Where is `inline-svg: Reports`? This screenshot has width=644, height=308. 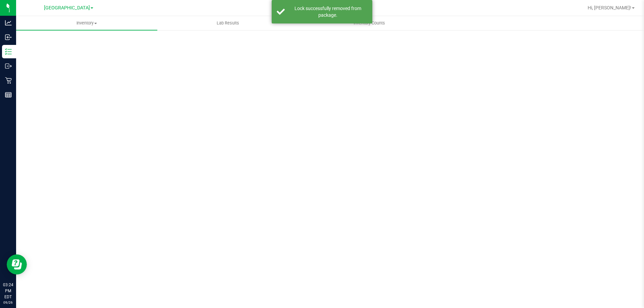
inline-svg: Reports is located at coordinates (8, 95).